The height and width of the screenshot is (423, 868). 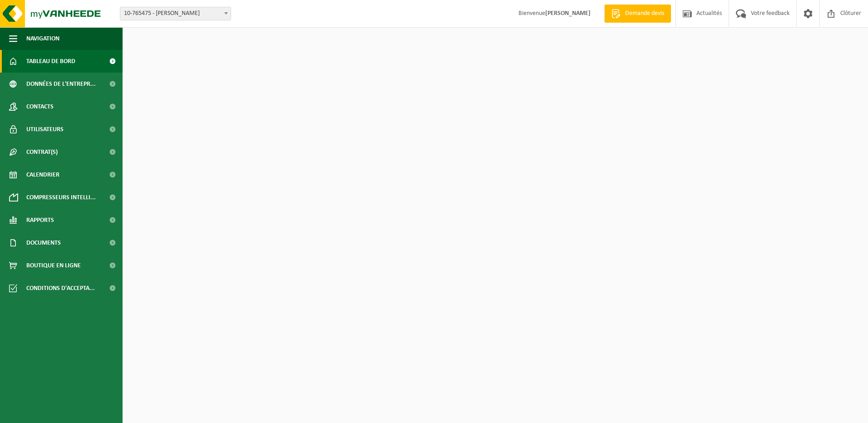 What do you see at coordinates (175, 13) in the screenshot?
I see `span: 10-765475 - HESBAYE FROST - GEER` at bounding box center [175, 13].